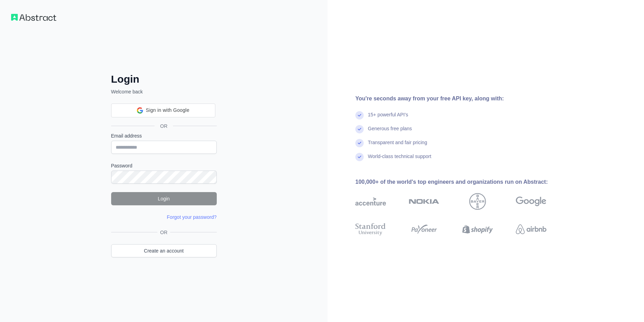 Image resolution: width=644 pixels, height=322 pixels. I want to click on span: Sign in with Google, so click(167, 110).